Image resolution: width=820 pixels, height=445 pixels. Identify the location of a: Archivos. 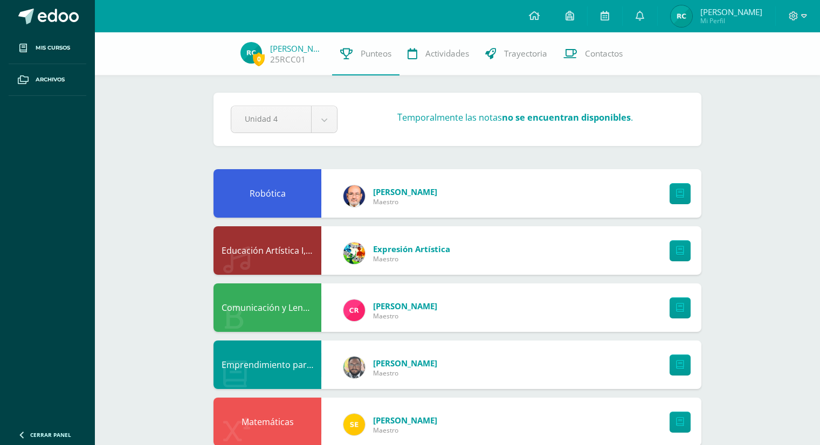
(47, 80).